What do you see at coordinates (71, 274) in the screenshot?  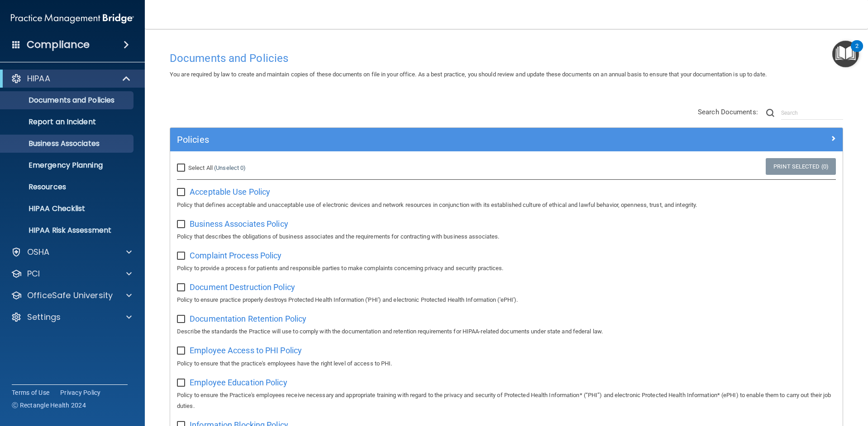 I see `a: PCI` at bounding box center [71, 274].